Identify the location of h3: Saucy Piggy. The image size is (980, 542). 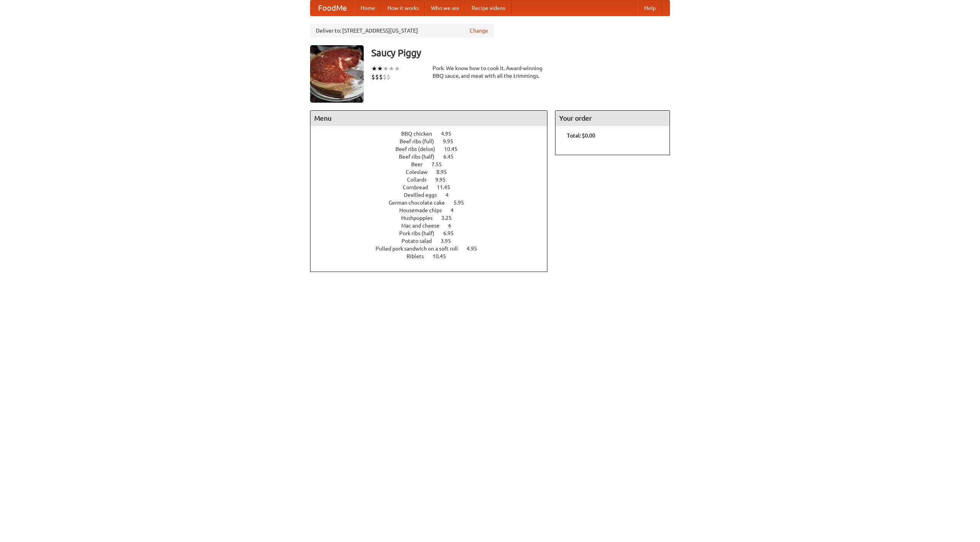
(521, 53).